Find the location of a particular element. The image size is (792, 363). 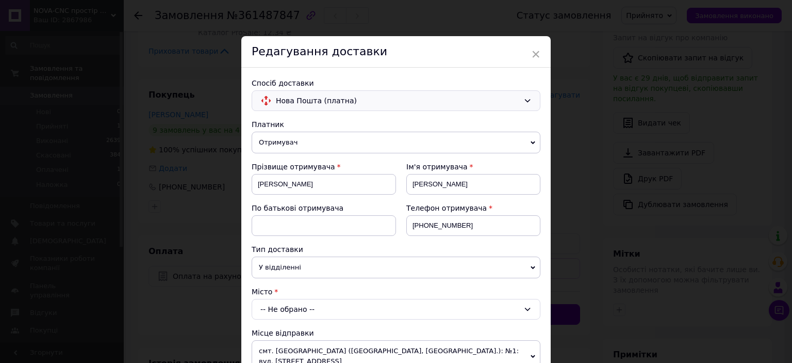

span: Отримувач is located at coordinates (396, 142).